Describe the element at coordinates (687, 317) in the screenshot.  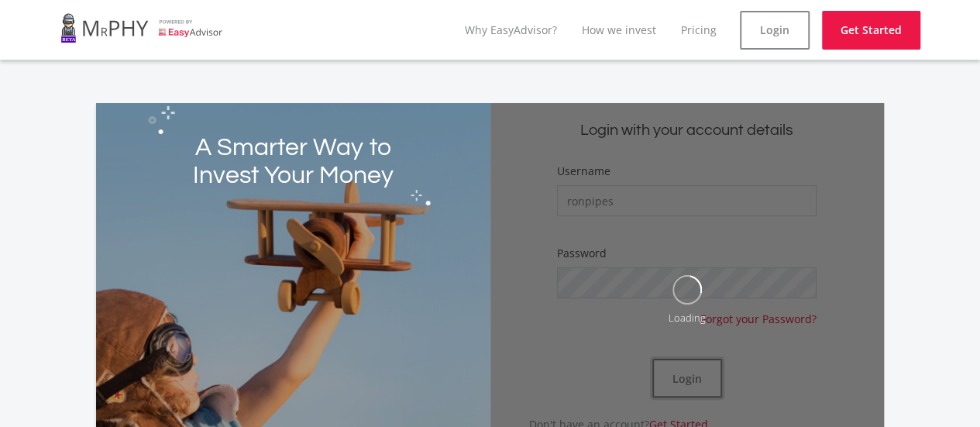
I see `div: Loading` at that location.